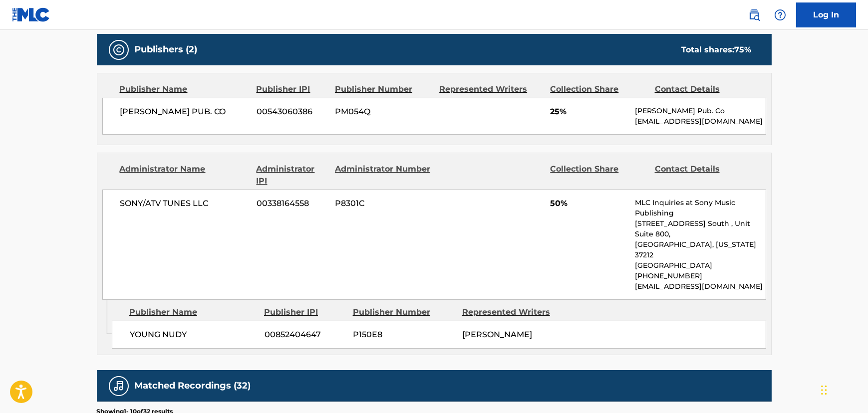  Describe the element at coordinates (185, 203) in the screenshot. I see `span: SONY/ATV TUNES LLC` at that location.